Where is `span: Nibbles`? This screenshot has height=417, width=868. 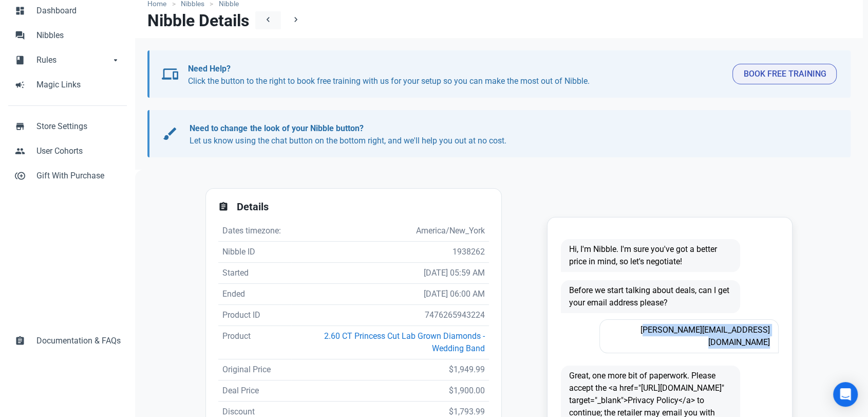 span: Nibbles is located at coordinates (79, 35).